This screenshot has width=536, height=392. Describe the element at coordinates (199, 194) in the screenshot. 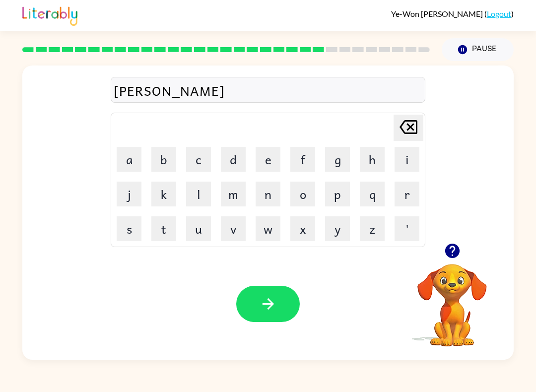

I see `button: l` at that location.